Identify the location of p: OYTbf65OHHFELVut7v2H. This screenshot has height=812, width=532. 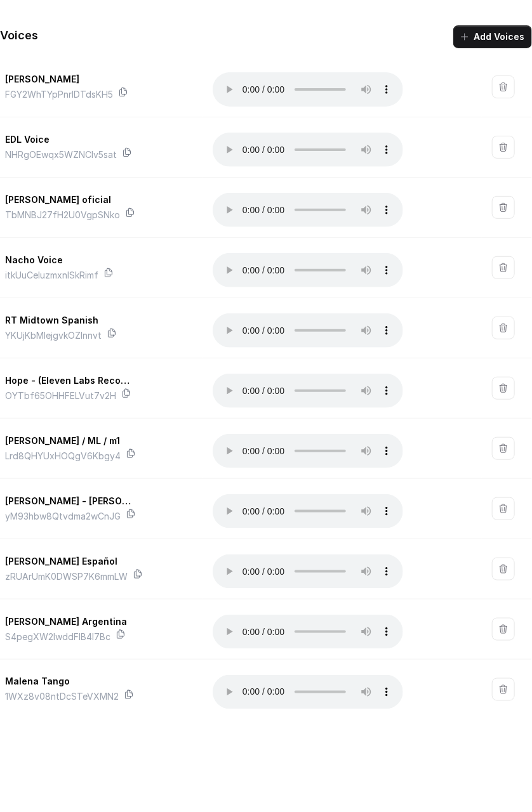
(60, 396).